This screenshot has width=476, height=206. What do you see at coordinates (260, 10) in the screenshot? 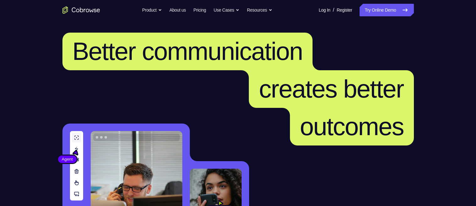
I see `button: Resources` at bounding box center [260, 10].